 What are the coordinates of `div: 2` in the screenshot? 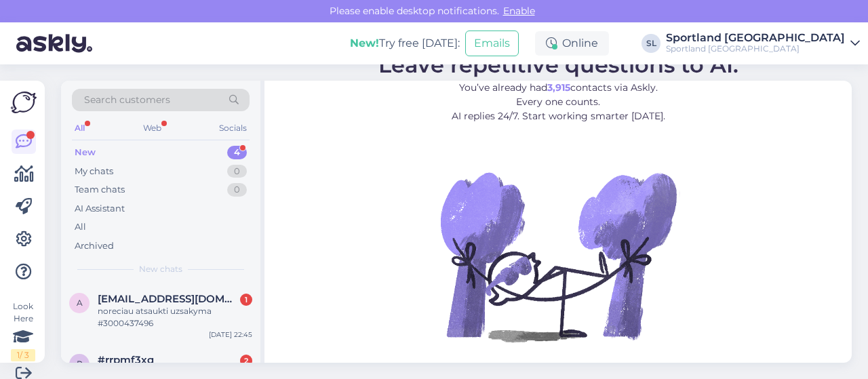 It's located at (246, 361).